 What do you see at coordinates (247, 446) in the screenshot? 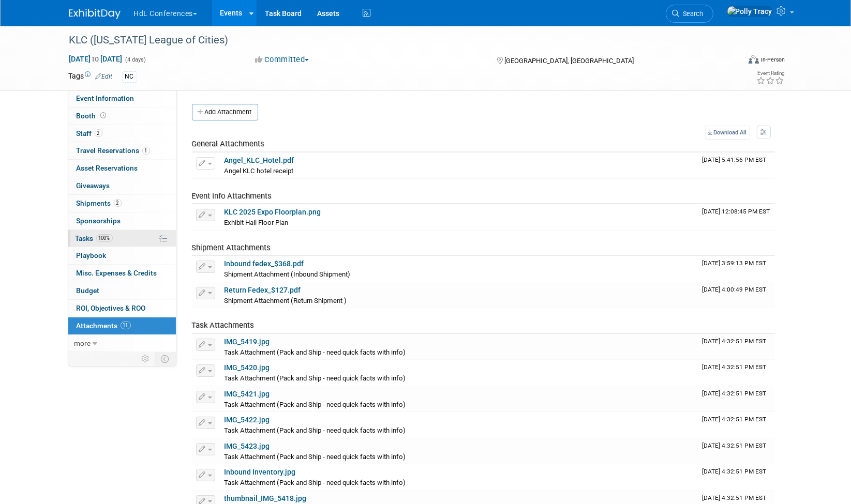
I see `a: IMG_5423.jpg` at bounding box center [247, 446].